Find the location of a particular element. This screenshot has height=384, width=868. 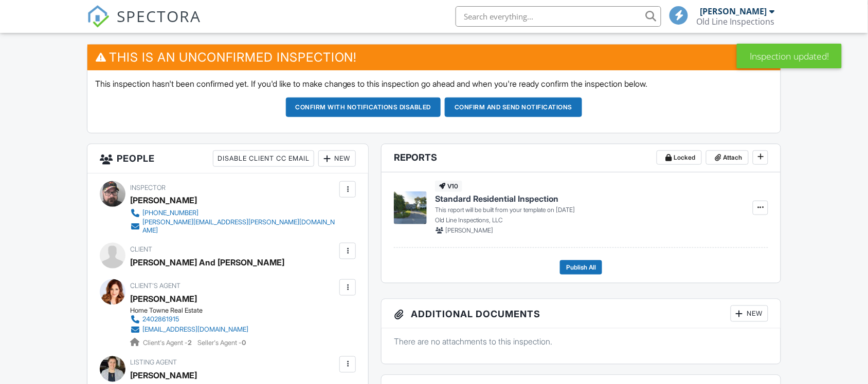

strong: 2 is located at coordinates (190, 343).